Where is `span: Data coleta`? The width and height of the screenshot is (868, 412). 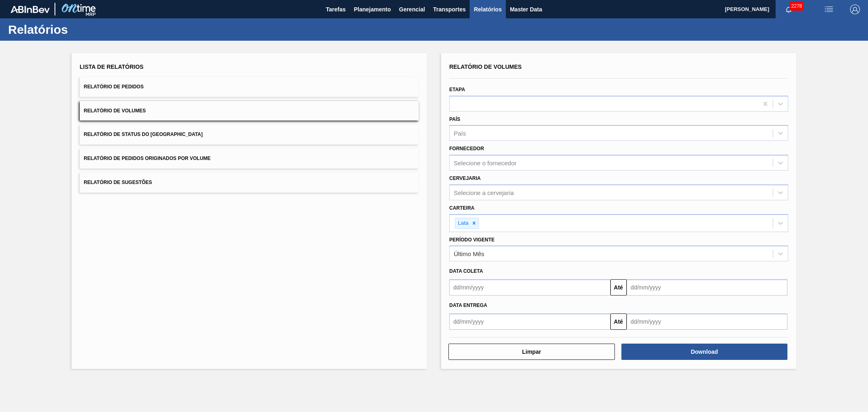 span: Data coleta is located at coordinates (466, 271).